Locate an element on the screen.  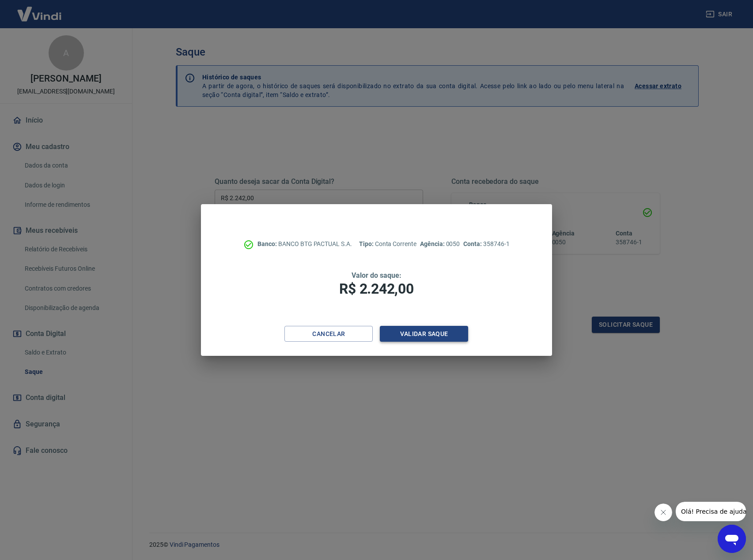
p: BANCO BTG PACTUAL S.A. is located at coordinates (305, 244).